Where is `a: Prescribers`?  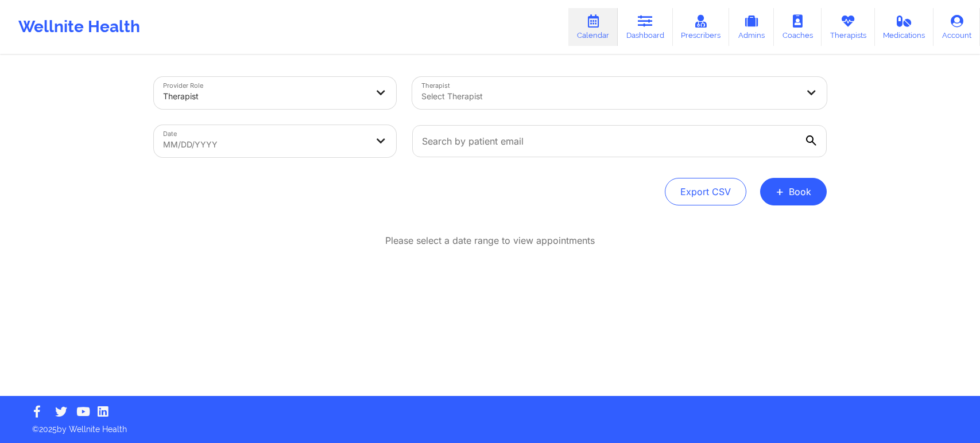
a: Prescribers is located at coordinates (701, 27).